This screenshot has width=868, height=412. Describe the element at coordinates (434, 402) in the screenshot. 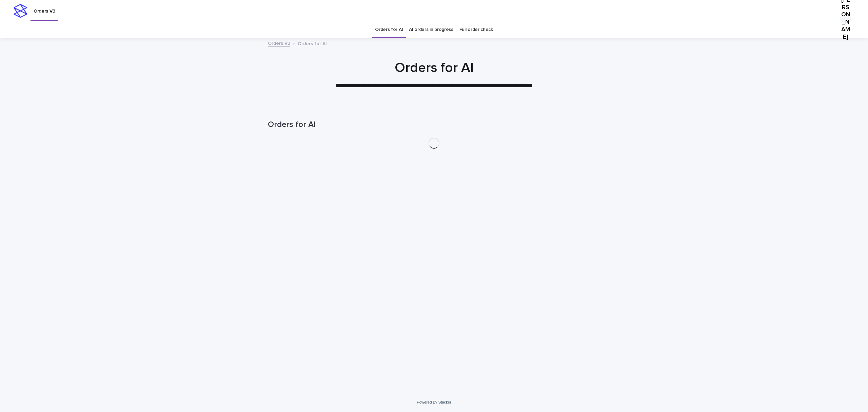

I see `a: Powered By Stacker` at that location.